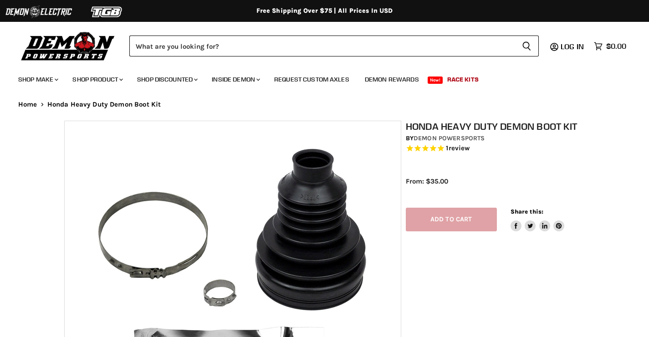  Describe the element at coordinates (538, 220) in the screenshot. I see `aside: Share this:` at that location.